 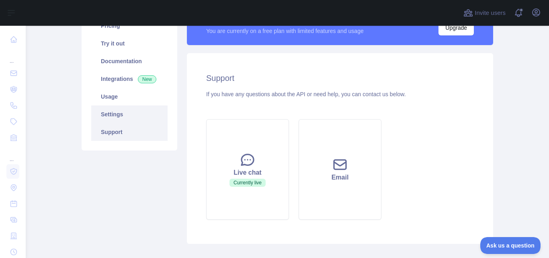 What do you see at coordinates (340, 78) in the screenshot?
I see `h2: Support` at bounding box center [340, 78].